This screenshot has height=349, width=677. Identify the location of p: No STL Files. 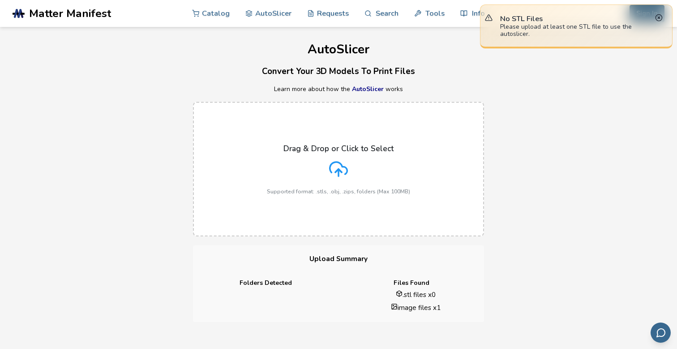
(577, 18).